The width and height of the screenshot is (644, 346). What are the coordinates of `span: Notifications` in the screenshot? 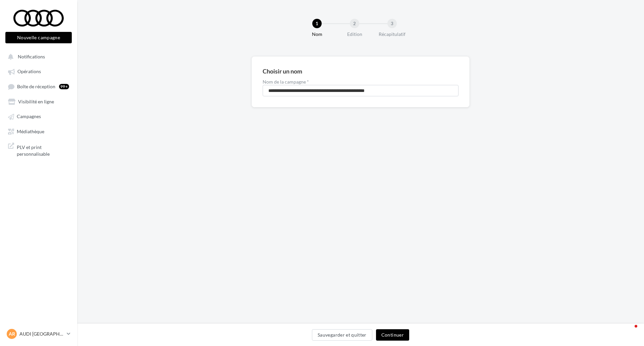 It's located at (31, 56).